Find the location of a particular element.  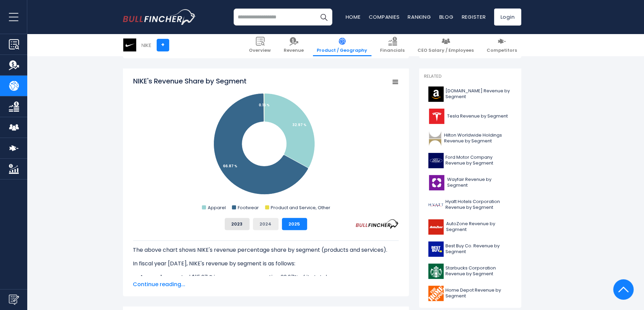

img: bullfincher logo is located at coordinates (159, 17).